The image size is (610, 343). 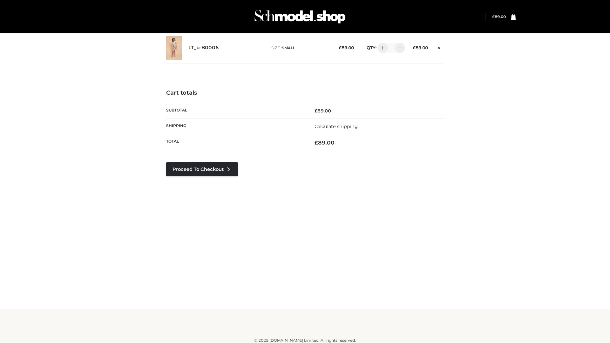 I want to click on a: £89.00, so click(x=499, y=17).